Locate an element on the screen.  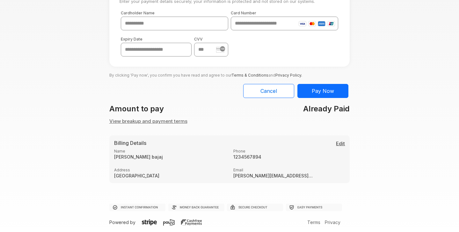
p: By clicking 'Pay now', you confirm you have read and agree to our and is located at coordinates (229, 73).